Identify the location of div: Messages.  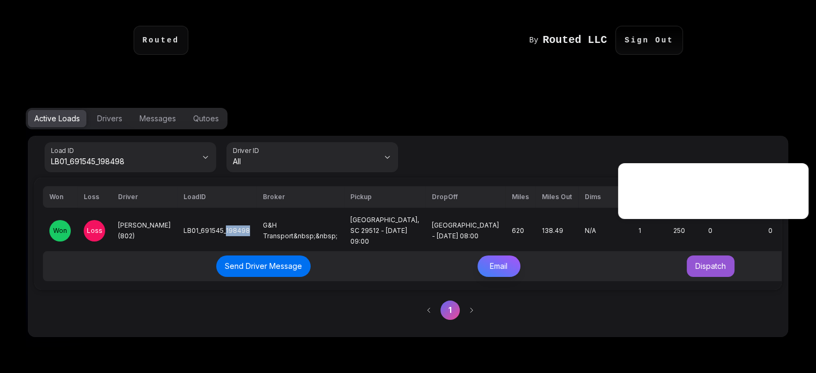
(158, 119).